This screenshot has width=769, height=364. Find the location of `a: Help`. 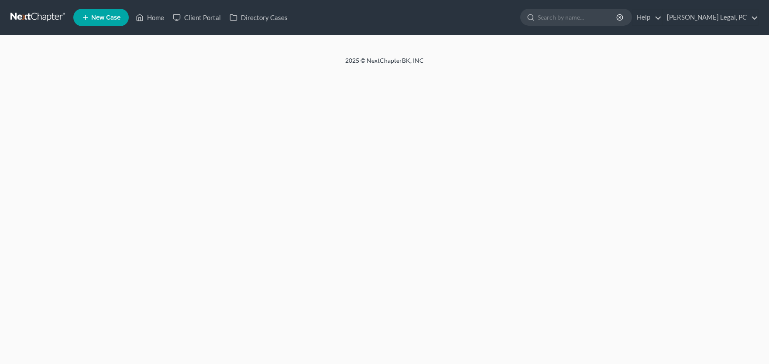

a: Help is located at coordinates (647, 17).